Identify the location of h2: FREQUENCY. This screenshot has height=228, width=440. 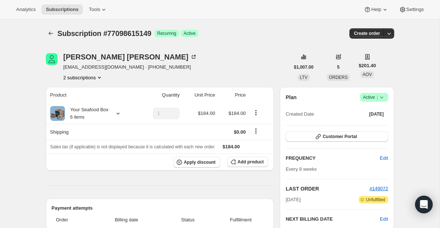
(332, 158).